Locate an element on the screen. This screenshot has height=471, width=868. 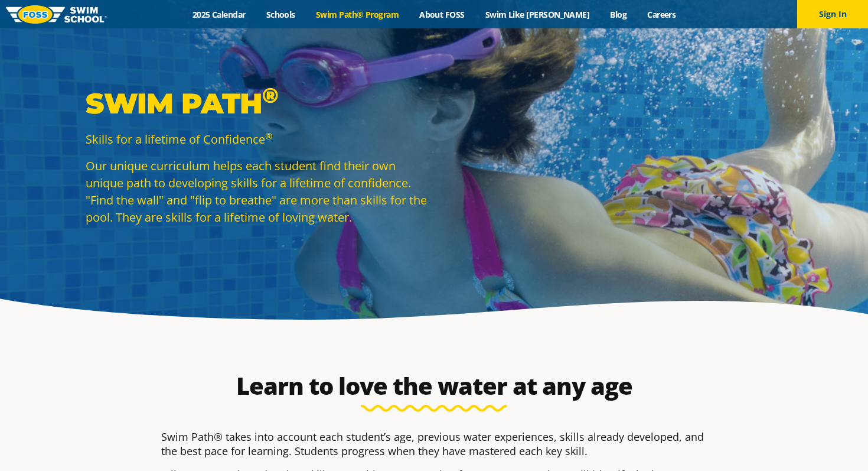
p: Swim Path® takes into account each student’s age, previous water experiences, skills already deve... is located at coordinates (434, 444).